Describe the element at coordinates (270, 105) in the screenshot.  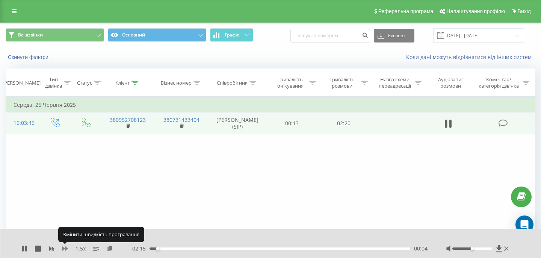
I see `td: Середа, 25 Червня 2025` at that location.